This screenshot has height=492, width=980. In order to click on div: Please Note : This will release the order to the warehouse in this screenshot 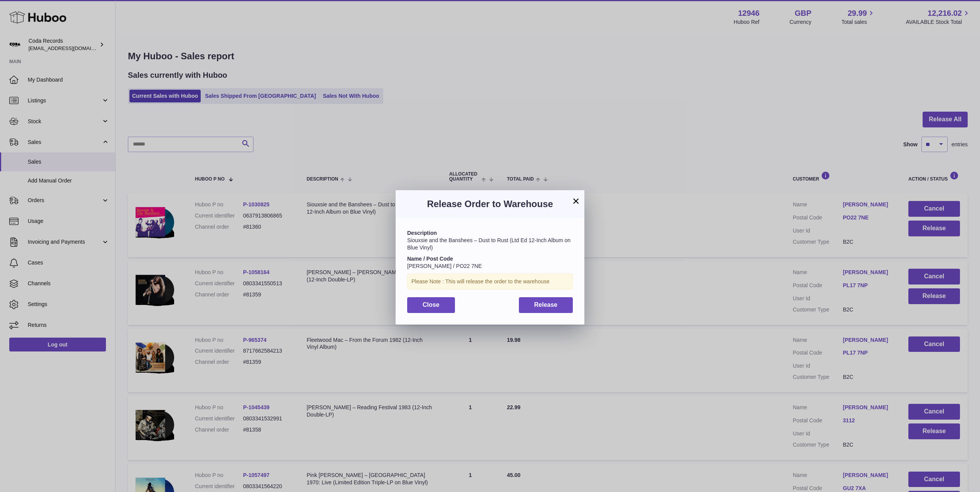, I will do `click(490, 282)`.